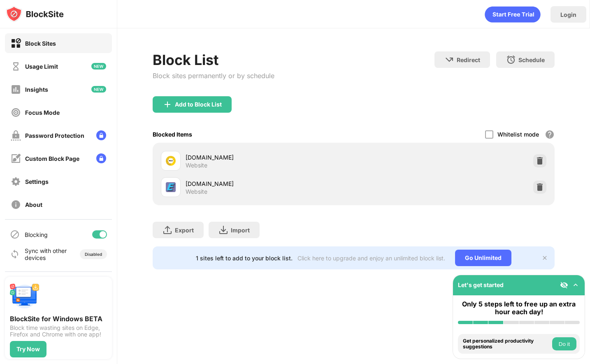 This screenshot has width=590, height=364. Describe the element at coordinates (513, 14) in the screenshot. I see `div: animation` at that location.